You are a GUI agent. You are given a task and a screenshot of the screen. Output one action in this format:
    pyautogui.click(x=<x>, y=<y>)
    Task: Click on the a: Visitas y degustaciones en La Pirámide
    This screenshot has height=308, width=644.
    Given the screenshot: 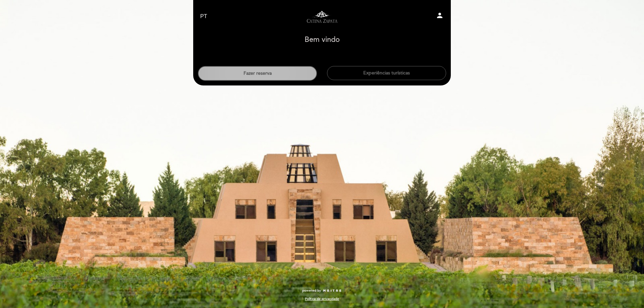 What is the action you would take?
    pyautogui.click(x=322, y=16)
    